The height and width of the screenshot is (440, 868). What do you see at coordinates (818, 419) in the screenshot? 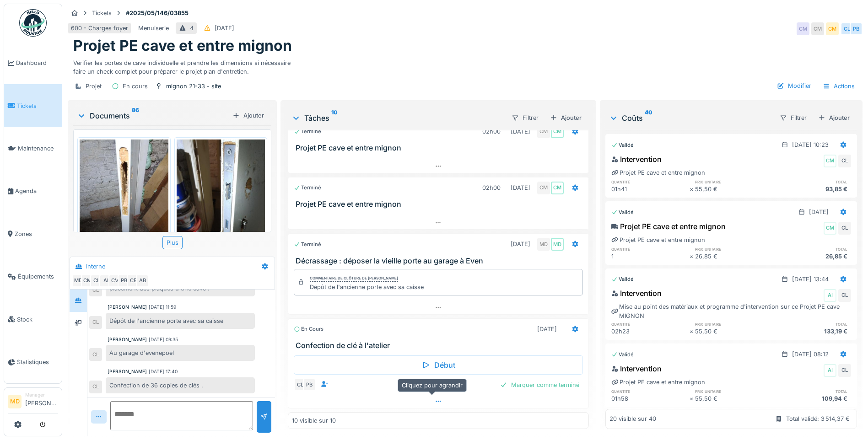
I see `div: Total validé: 3 514,37 €` at bounding box center [818, 419].